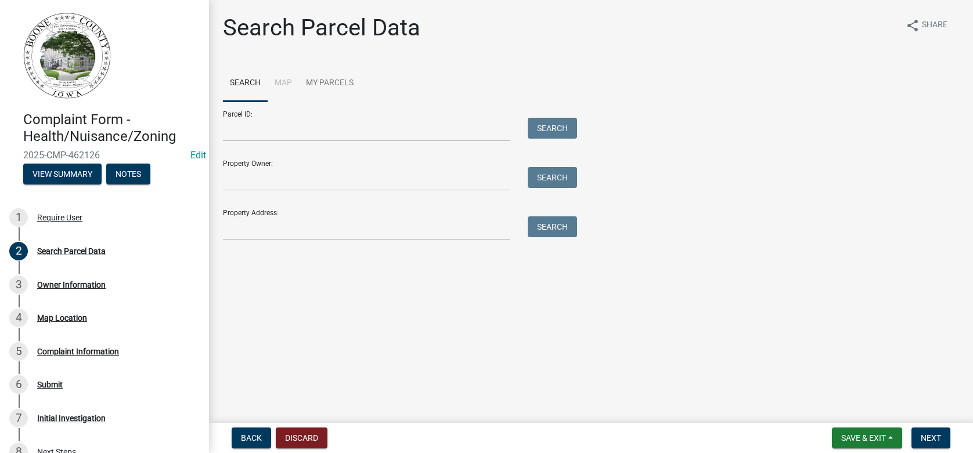 The image size is (973, 453). What do you see at coordinates (67, 56) in the screenshot?
I see `img: Boone County, Iowa` at bounding box center [67, 56].